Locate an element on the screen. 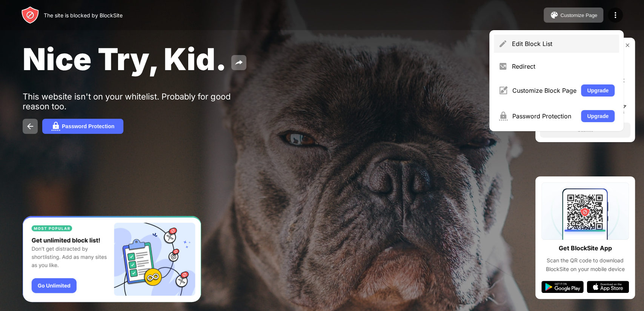  div: The site is blocked by BlockSite is located at coordinates (83, 15).